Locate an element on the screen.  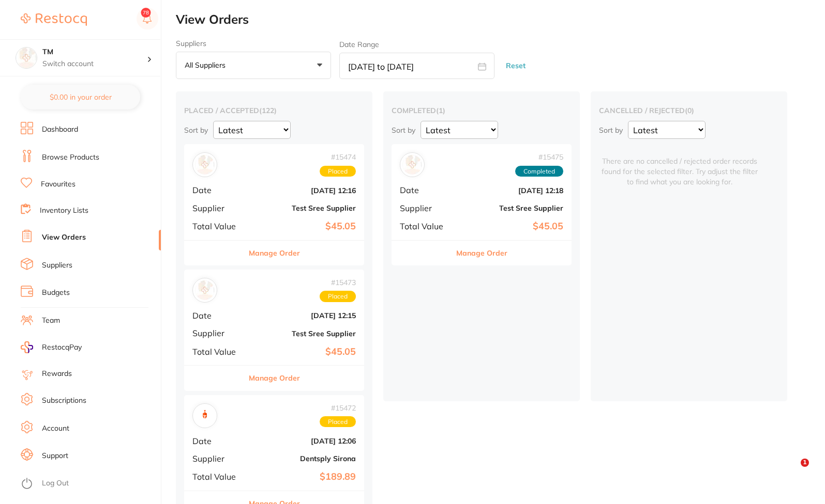
a: Restocq Logo is located at coordinates (54, 19).